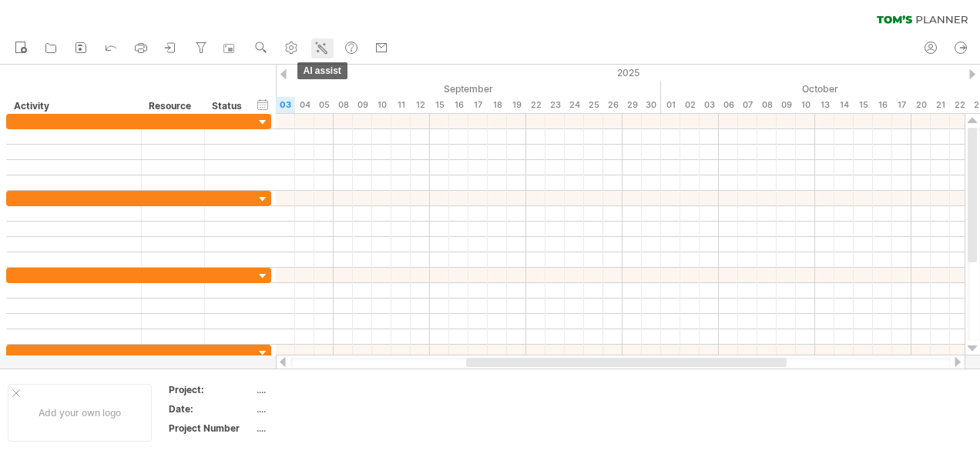 Image resolution: width=980 pixels, height=457 pixels. I want to click on div: Thursday, 18 September 2025, so click(497, 104).